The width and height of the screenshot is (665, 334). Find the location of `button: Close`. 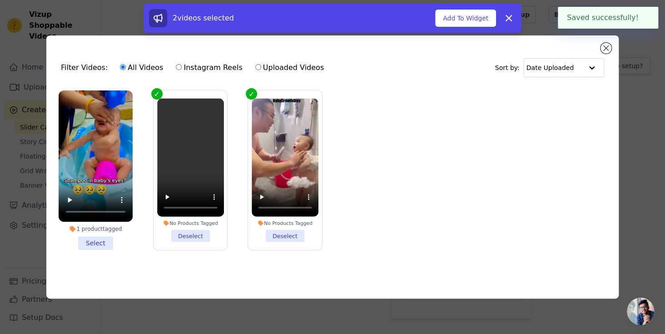

button: Close is located at coordinates (644, 18).